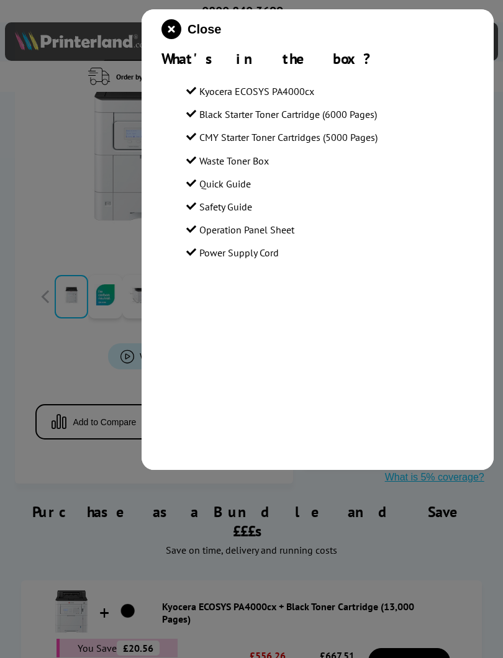 This screenshot has height=658, width=503. What do you see at coordinates (234, 161) in the screenshot?
I see `span: Waste Toner Box` at bounding box center [234, 161].